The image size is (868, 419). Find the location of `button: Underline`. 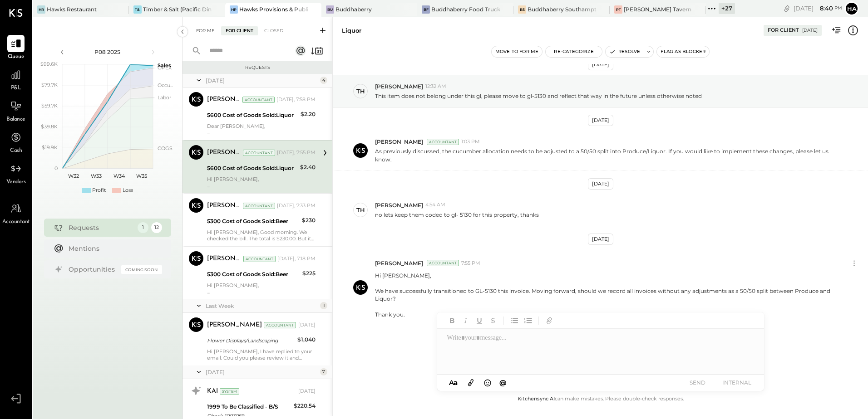

button: Underline is located at coordinates (480, 320).